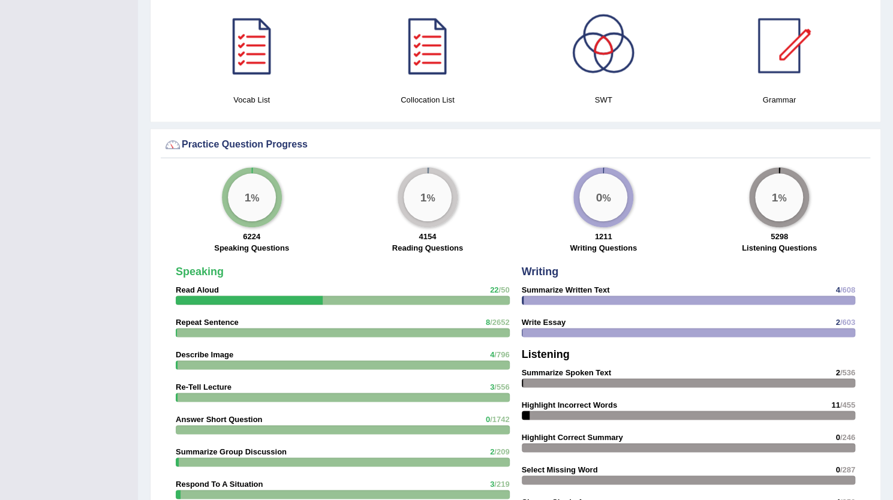 Image resolution: width=893 pixels, height=500 pixels. Describe the element at coordinates (847, 437) in the screenshot. I see `span: /246` at that location.